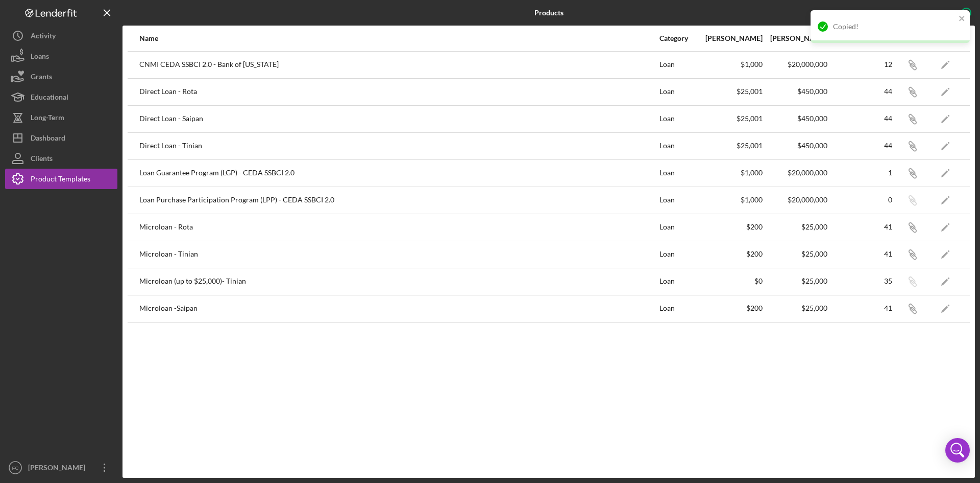 The width and height of the screenshot is (980, 483). What do you see at coordinates (48, 139) in the screenshot?
I see `div: Dashboard` at bounding box center [48, 139].